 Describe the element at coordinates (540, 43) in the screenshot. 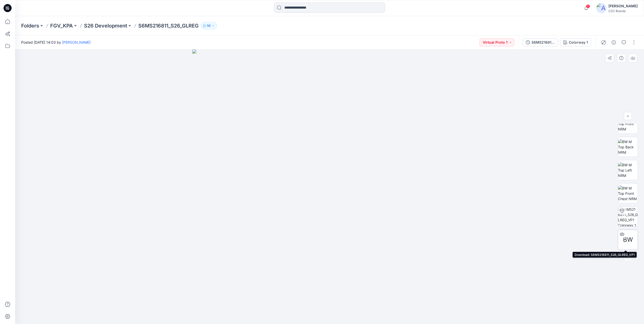

I see `button: S6MS216811_S26_GLREG_VP1` at that location.